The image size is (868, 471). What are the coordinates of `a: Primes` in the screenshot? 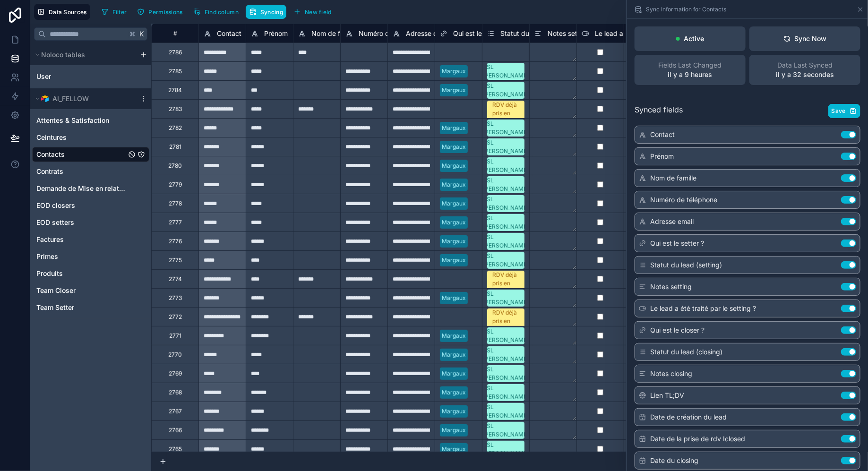 It's located at (82, 256).